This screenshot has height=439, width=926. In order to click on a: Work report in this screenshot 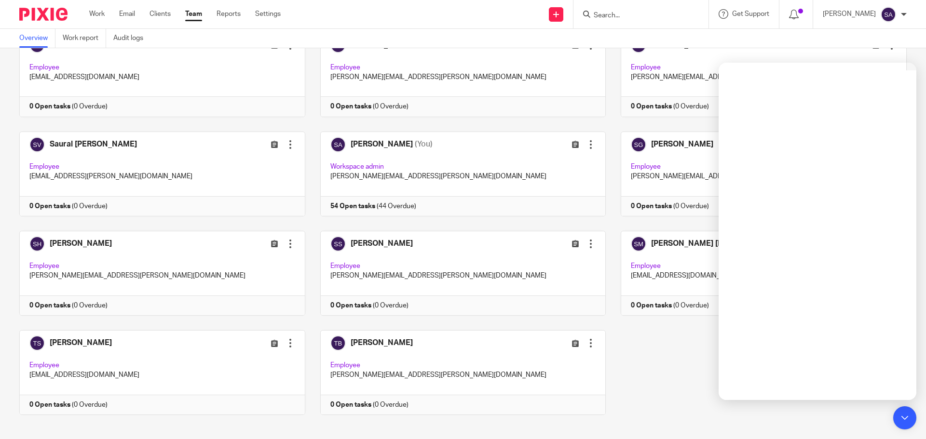, I will do `click(84, 38)`.